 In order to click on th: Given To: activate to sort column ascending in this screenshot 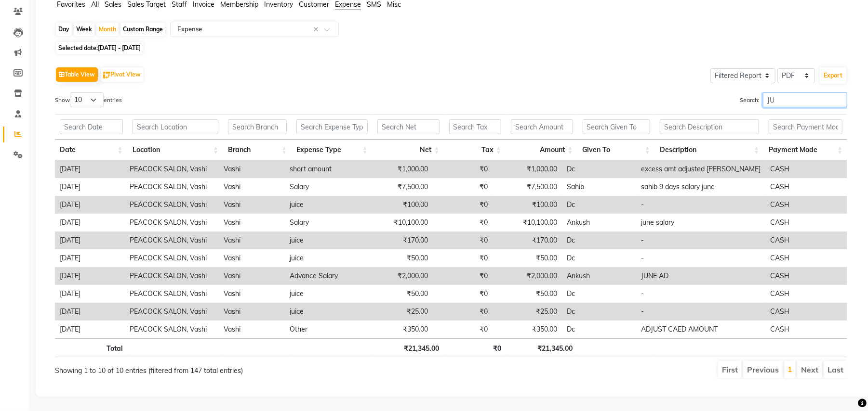, I will do `click(617, 150)`.